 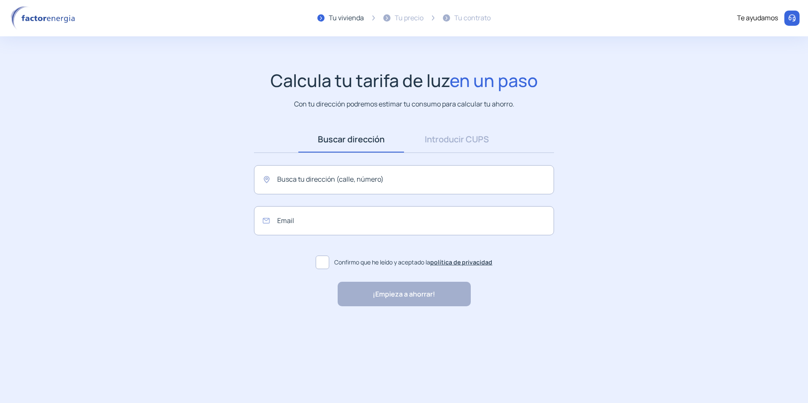 What do you see at coordinates (351, 140) in the screenshot?
I see `a: Buscar dirección` at bounding box center [351, 140].